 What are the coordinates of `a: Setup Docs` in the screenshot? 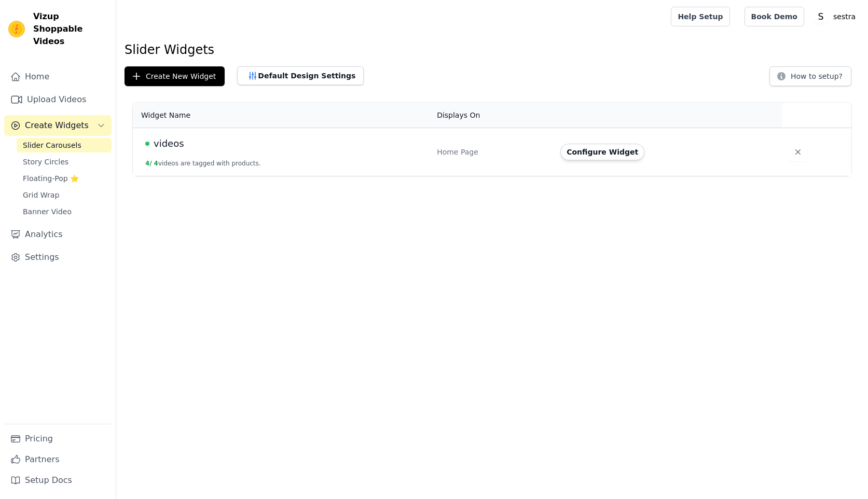 It's located at (57, 481).